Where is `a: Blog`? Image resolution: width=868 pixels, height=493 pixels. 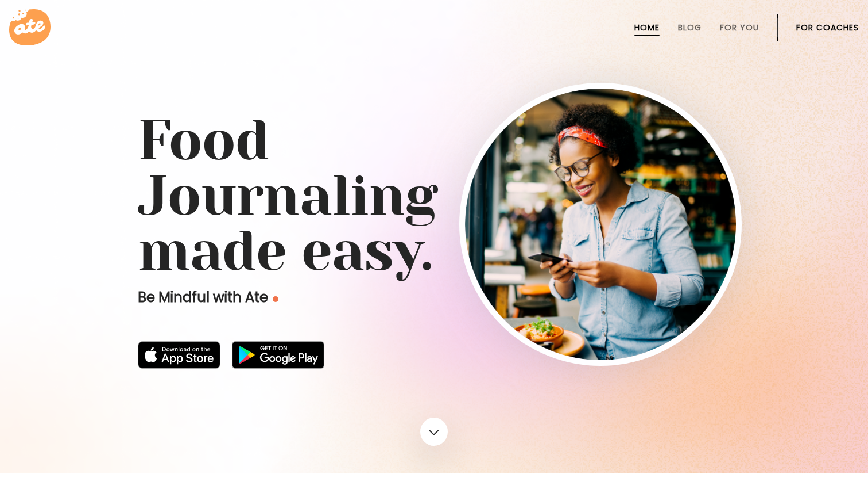 a: Blog is located at coordinates (689, 27).